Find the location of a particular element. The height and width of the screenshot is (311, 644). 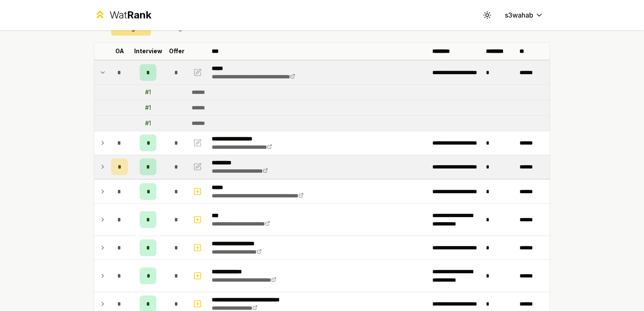

div: Wat is located at coordinates (130, 15).